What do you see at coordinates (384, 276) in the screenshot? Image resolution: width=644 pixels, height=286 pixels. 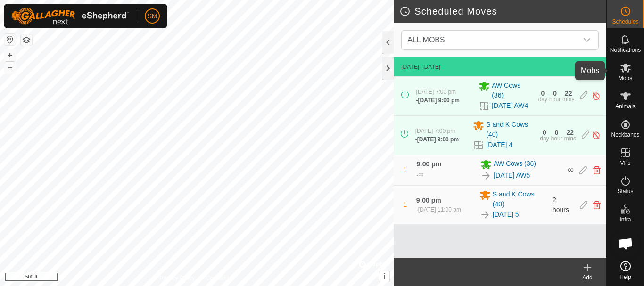 I see `button: i` at bounding box center [384, 276].